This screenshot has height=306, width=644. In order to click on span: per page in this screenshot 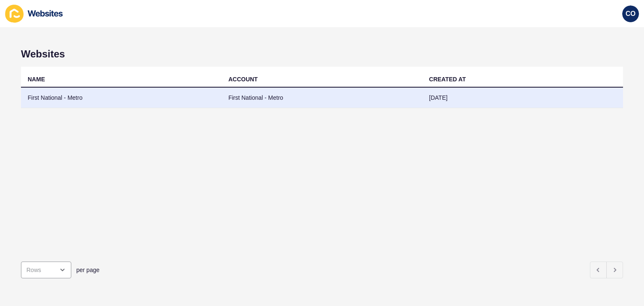, I will do `click(88, 270)`.